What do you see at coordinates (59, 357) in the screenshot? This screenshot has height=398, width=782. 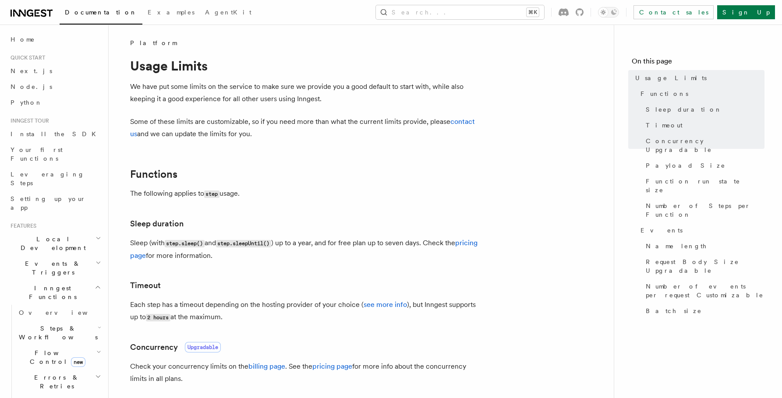 I see `button: Flow Controlnew` at bounding box center [59, 357].